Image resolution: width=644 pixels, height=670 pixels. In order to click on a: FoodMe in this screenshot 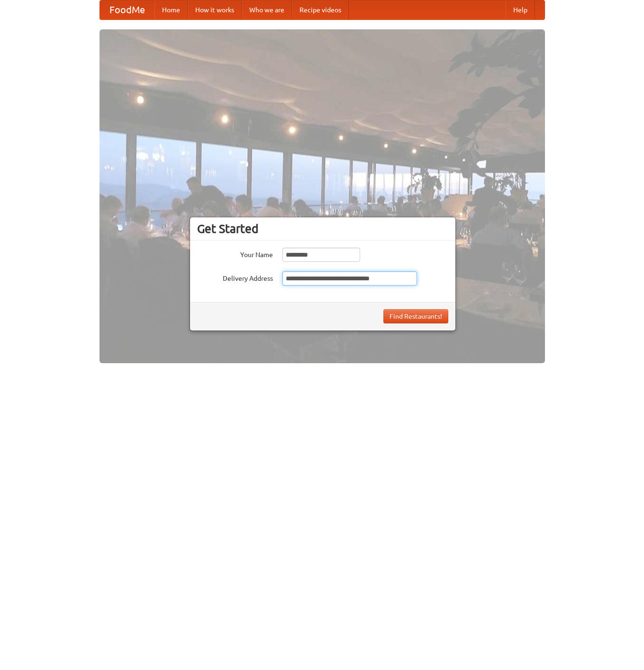, I will do `click(127, 10)`.